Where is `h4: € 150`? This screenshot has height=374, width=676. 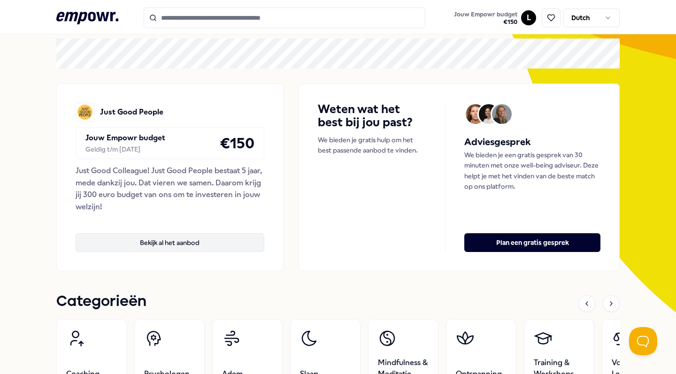
h4: € 150 is located at coordinates (237, 143).